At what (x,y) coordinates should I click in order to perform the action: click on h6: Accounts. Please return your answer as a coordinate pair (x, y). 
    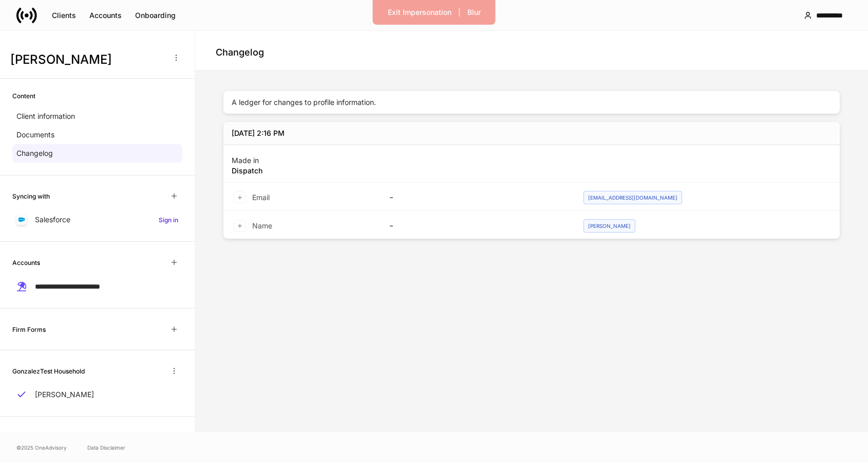
    Looking at the image, I should click on (27, 262).